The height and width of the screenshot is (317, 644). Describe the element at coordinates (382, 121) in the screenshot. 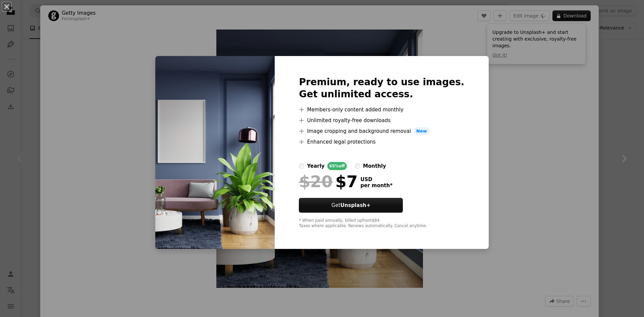

I see `li: Unlimited royalty-free downloads` at that location.